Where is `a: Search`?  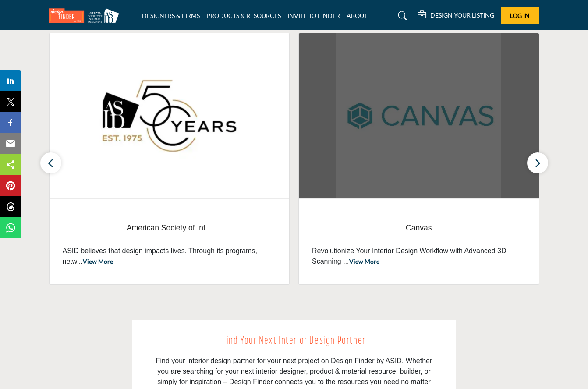 a: Search is located at coordinates (401, 16).